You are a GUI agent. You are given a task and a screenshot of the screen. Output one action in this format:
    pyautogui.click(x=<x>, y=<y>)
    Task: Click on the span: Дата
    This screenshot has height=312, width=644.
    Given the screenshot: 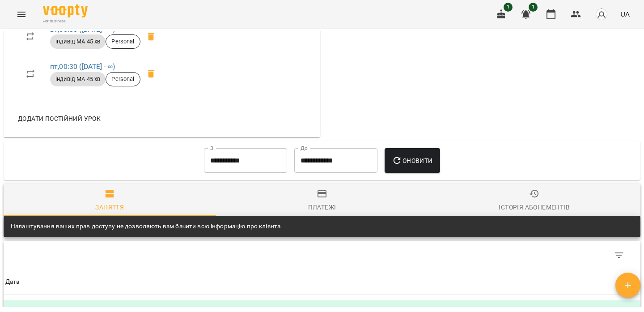 What is the action you would take?
    pyautogui.click(x=322, y=282)
    